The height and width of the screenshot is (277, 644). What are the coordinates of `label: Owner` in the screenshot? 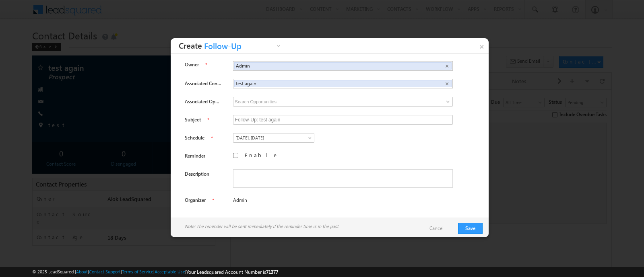 It's located at (192, 65).